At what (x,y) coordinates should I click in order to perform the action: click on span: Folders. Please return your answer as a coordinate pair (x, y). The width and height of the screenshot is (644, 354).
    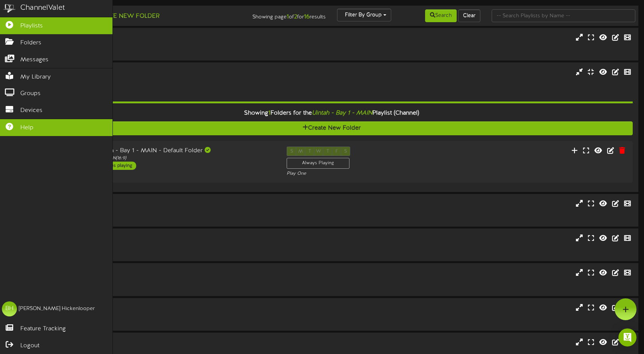
    Looking at the image, I should click on (31, 43).